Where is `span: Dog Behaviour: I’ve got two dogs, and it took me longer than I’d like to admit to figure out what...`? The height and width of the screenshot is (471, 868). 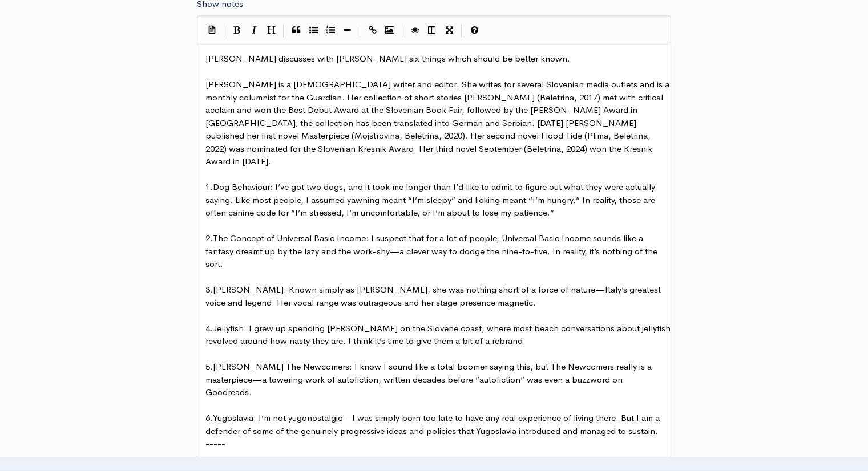
span: Dog Behaviour: I’ve got two dogs, and it took me longer than I’d like to admit to figure out what... is located at coordinates (432, 199).